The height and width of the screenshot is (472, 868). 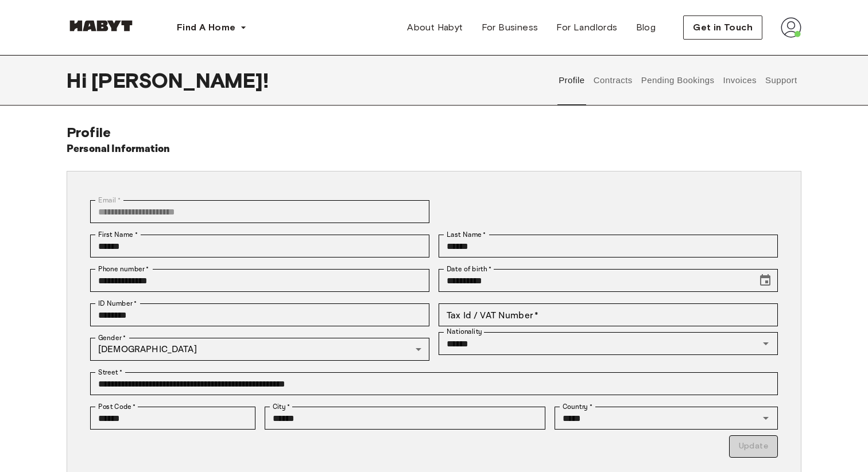 I want to click on span: Profile, so click(x=88, y=132).